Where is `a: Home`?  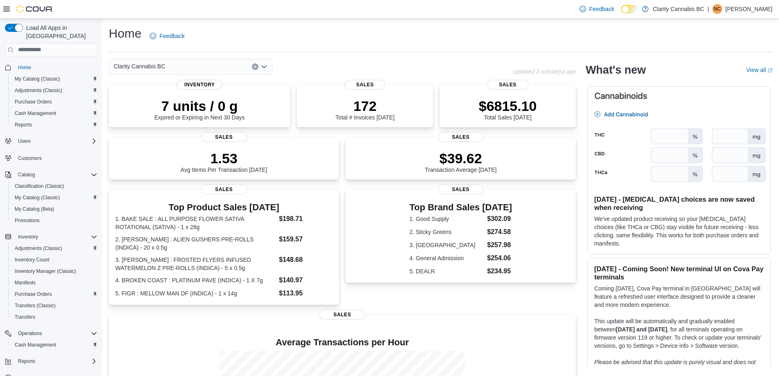
a: Home is located at coordinates (25, 67).